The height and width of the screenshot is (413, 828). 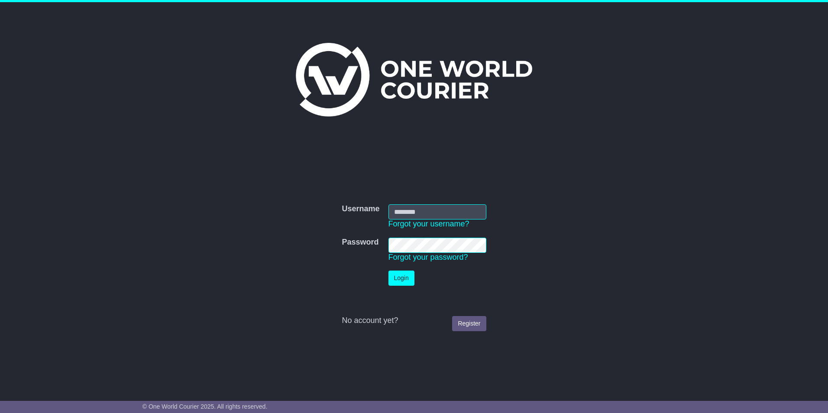 What do you see at coordinates (428, 257) in the screenshot?
I see `a: Forgot your password?` at bounding box center [428, 257].